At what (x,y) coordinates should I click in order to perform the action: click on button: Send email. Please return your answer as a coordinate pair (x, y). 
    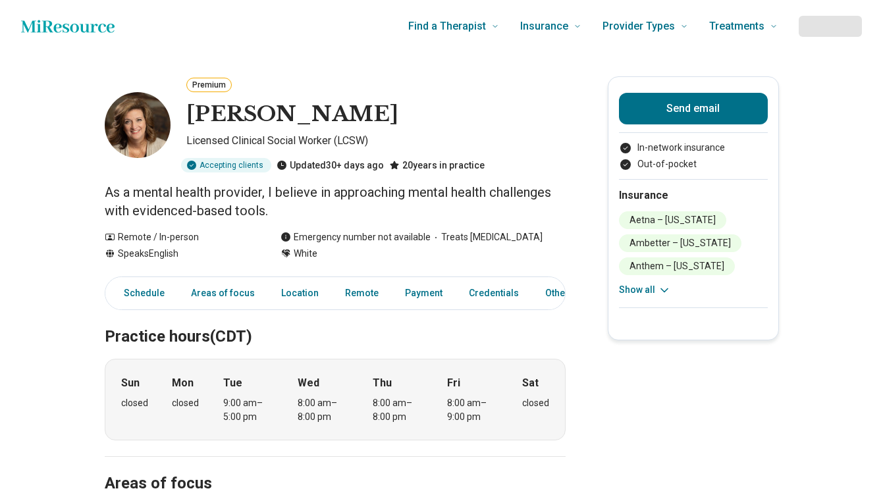
    Looking at the image, I should click on (693, 109).